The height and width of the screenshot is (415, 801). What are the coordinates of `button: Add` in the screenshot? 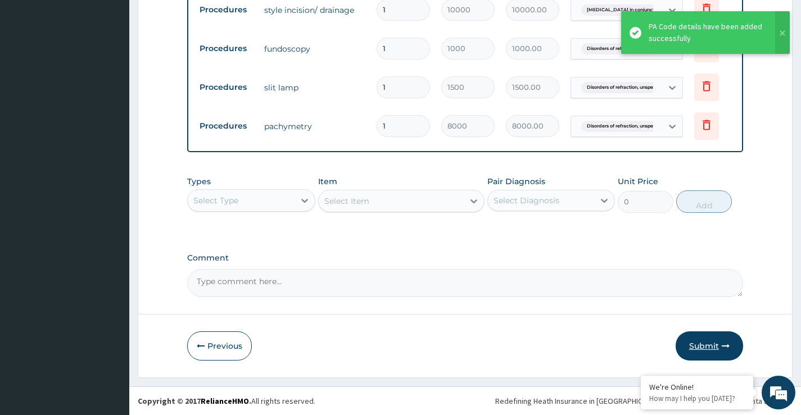 It's located at (704, 202).